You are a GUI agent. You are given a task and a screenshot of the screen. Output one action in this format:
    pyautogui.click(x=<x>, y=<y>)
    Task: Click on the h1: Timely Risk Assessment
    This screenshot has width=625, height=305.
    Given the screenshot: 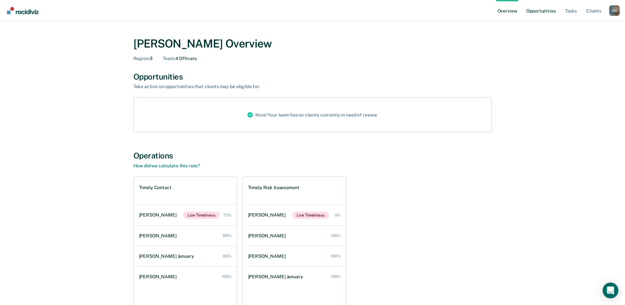 What is the action you would take?
    pyautogui.click(x=274, y=187)
    